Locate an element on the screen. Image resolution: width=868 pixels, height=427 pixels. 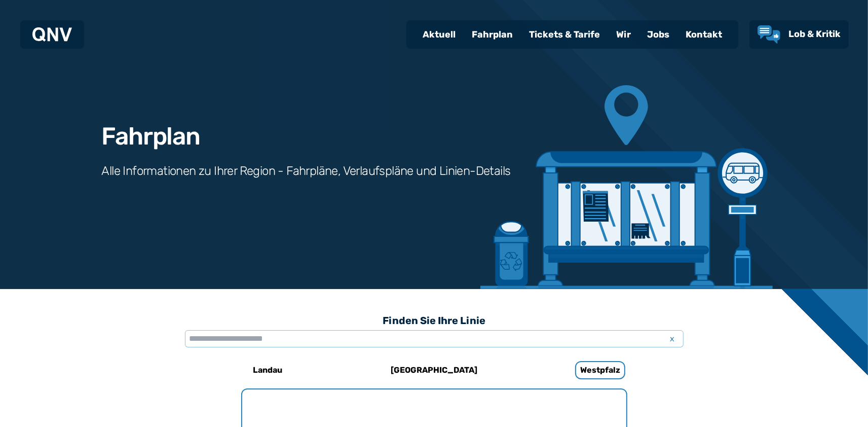
h6: Landau is located at coordinates (268, 370).